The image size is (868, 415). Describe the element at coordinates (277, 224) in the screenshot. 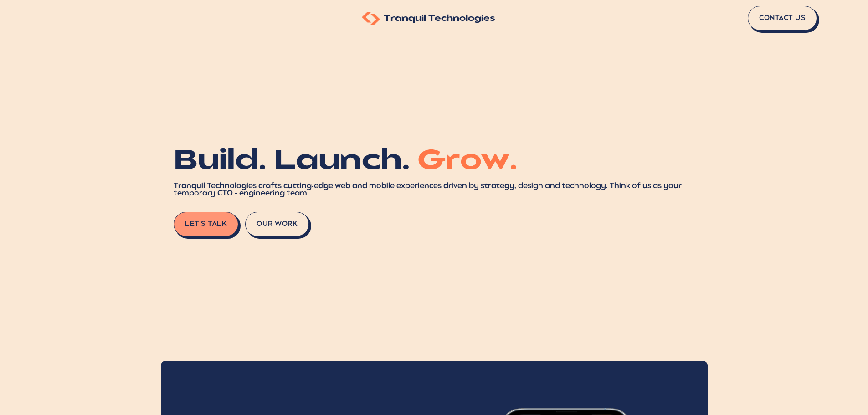

I see `button: Our Work` at that location.